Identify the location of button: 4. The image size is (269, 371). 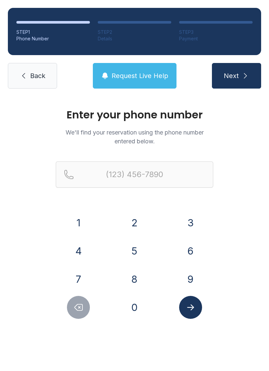
(78, 251).